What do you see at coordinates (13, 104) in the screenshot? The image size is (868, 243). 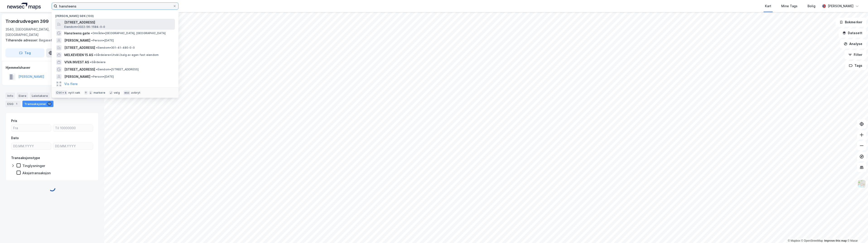 I see `div: ESG` at bounding box center [13, 104].